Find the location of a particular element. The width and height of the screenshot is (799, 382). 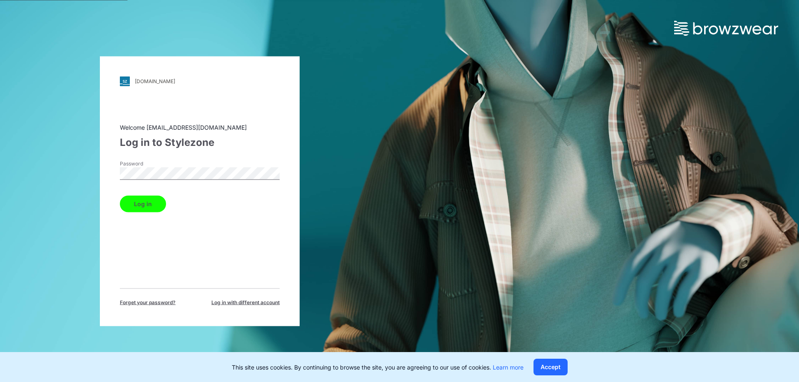

a: Learn more is located at coordinates (508, 367).